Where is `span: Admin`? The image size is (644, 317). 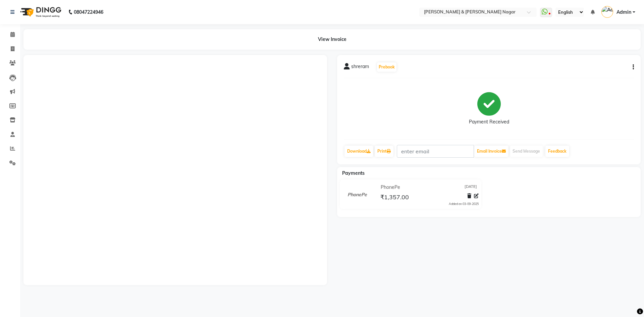 span: Admin is located at coordinates (623, 12).